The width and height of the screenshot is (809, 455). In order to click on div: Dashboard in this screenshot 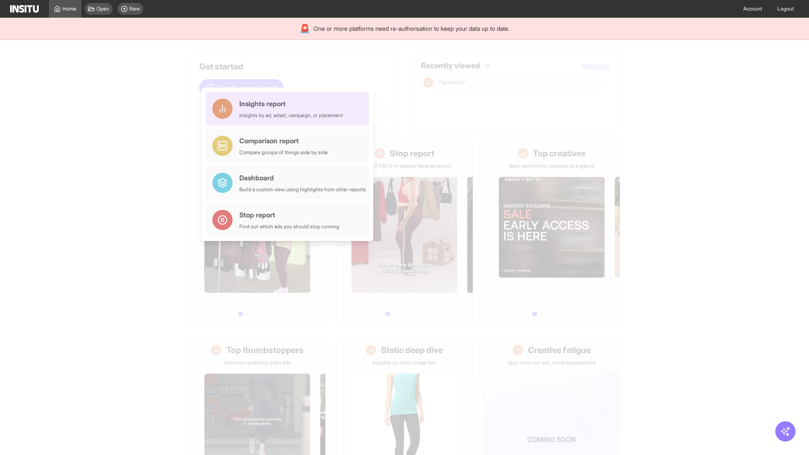, I will do `click(302, 178)`.